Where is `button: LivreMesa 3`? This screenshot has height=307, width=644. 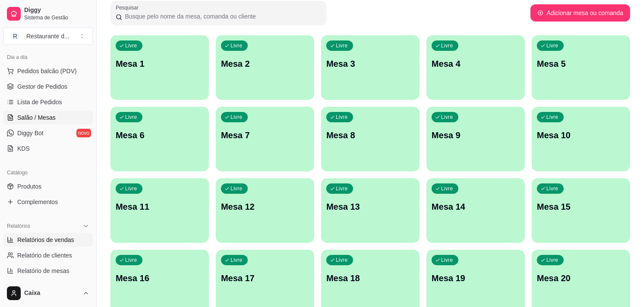 button: LivreMesa 3 is located at coordinates (370, 68).